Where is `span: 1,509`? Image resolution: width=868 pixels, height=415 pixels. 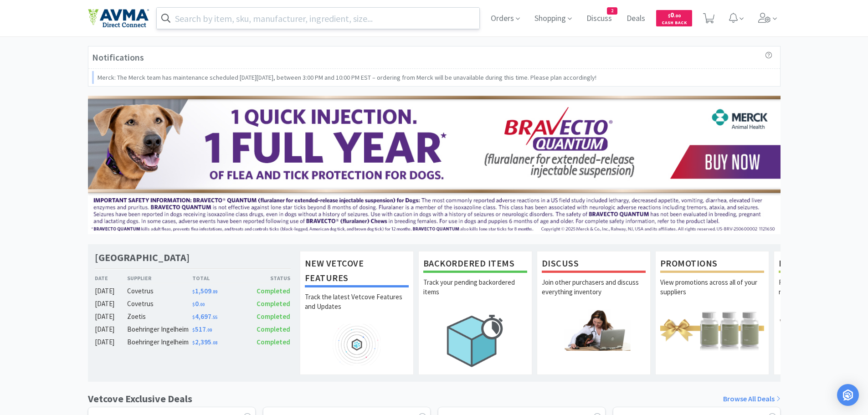
span: 1,509 is located at coordinates (204, 290).